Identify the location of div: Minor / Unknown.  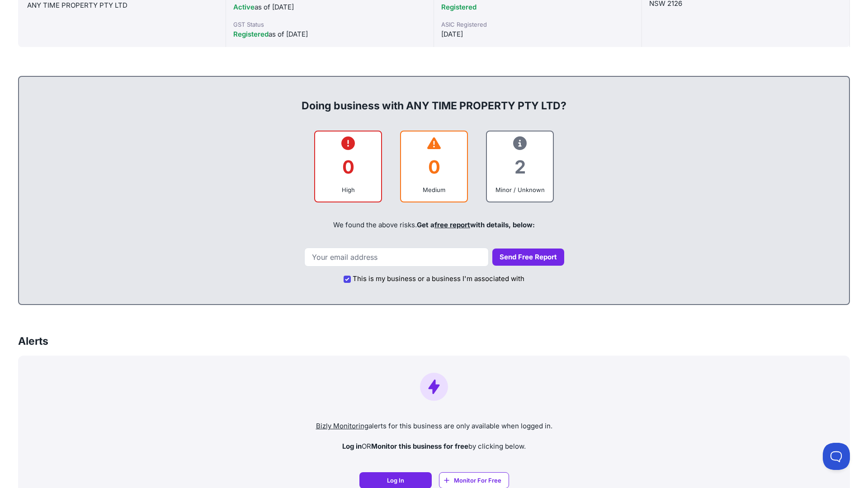
(520, 190).